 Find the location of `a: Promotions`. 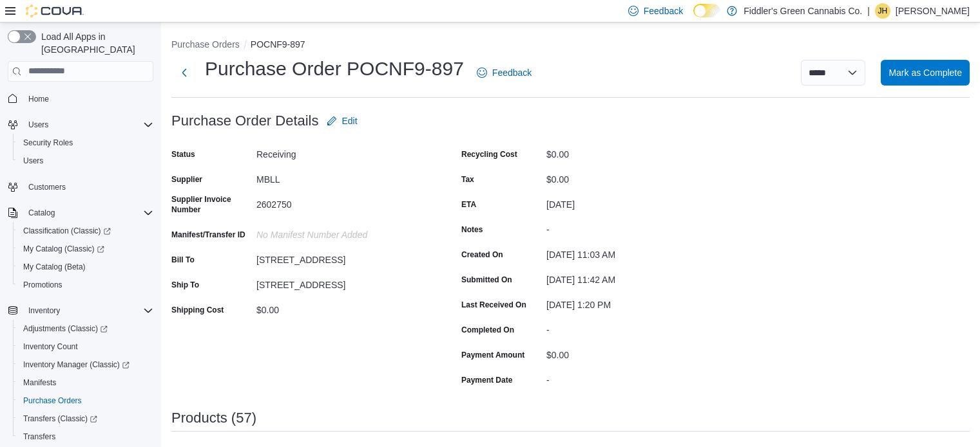

a: Promotions is located at coordinates (43, 286).